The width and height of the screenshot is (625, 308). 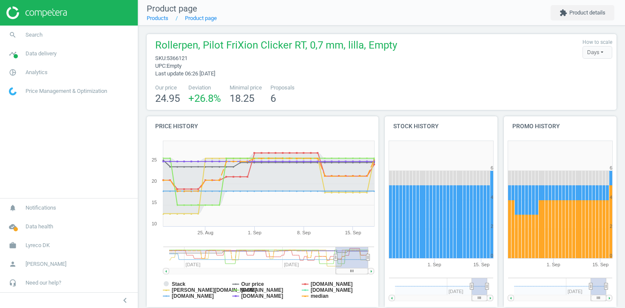 I want to click on i: timeline, so click(x=13, y=54).